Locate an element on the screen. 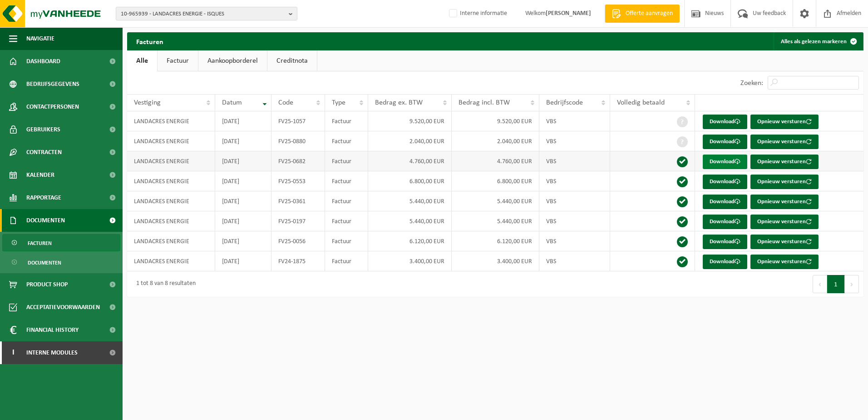 The height and width of the screenshot is (420, 868). a: Alle is located at coordinates (142, 61).